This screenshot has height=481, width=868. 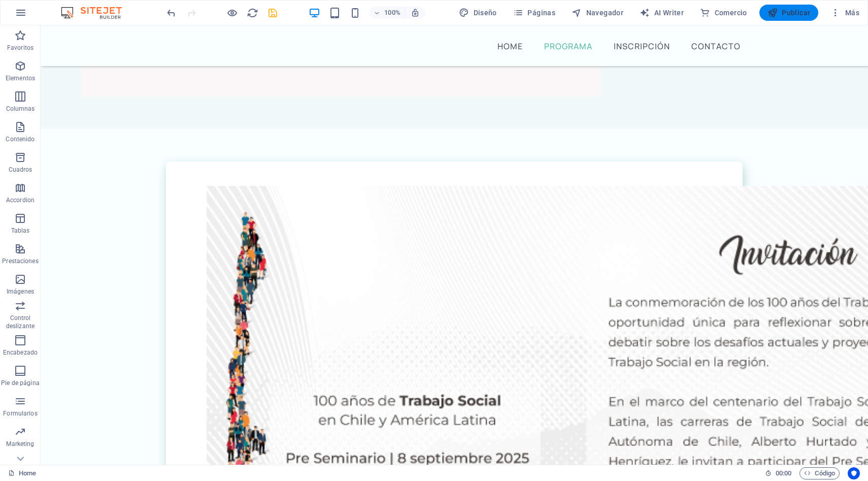 I want to click on button: save, so click(x=273, y=13).